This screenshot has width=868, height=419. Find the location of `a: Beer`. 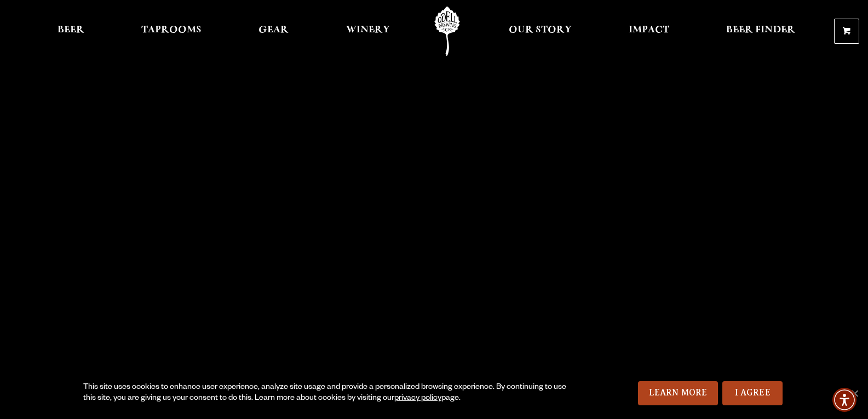

a: Beer is located at coordinates (71, 32).